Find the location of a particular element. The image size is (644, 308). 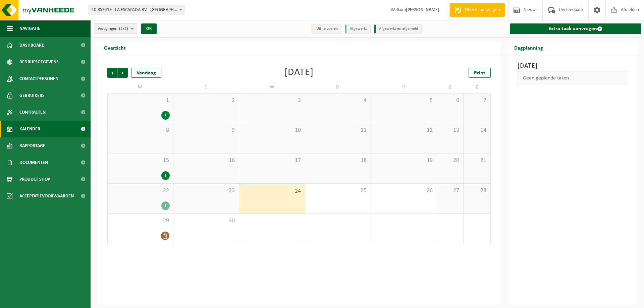

a: Extra taak aanvragen is located at coordinates (575, 29).